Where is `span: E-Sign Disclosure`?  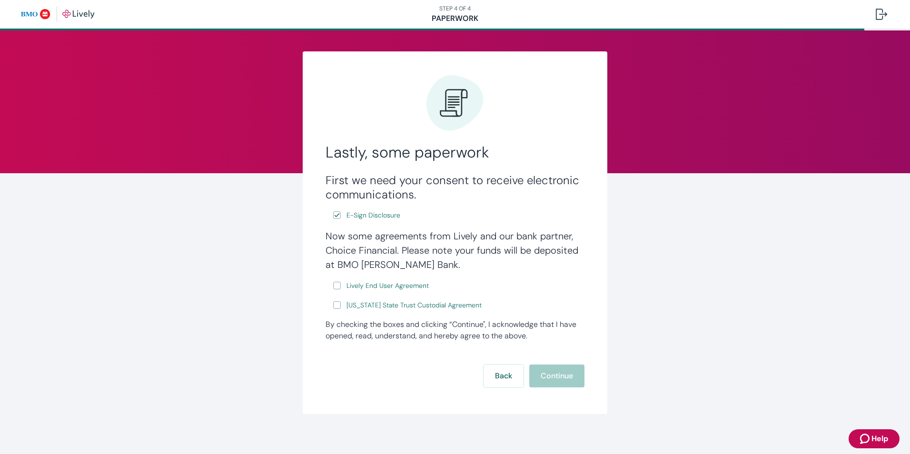
span: E-Sign Disclosure is located at coordinates (373, 215).